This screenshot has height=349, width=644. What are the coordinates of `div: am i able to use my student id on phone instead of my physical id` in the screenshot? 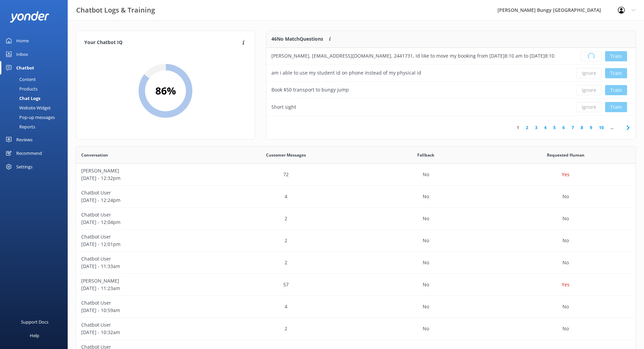 It's located at (346, 73).